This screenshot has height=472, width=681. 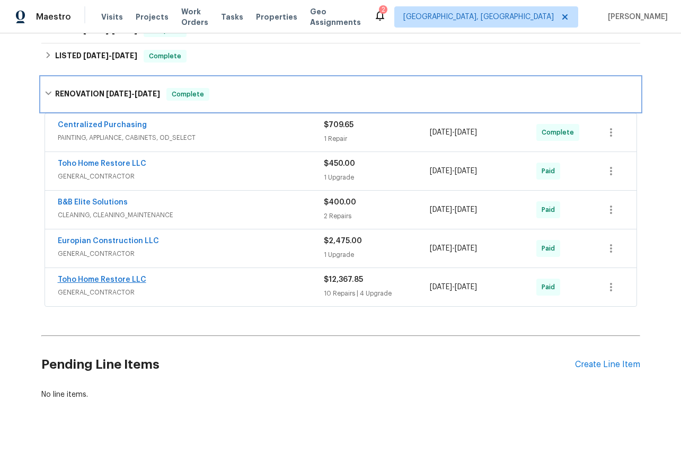 I want to click on span: Maestro, so click(x=54, y=17).